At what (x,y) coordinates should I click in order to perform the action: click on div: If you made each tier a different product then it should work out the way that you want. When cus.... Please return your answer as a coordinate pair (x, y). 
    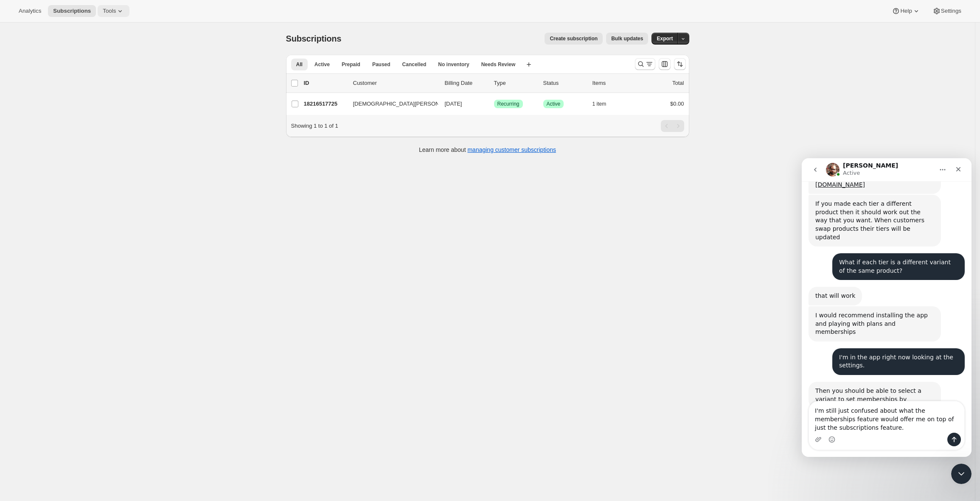
    Looking at the image, I should click on (73, 62).